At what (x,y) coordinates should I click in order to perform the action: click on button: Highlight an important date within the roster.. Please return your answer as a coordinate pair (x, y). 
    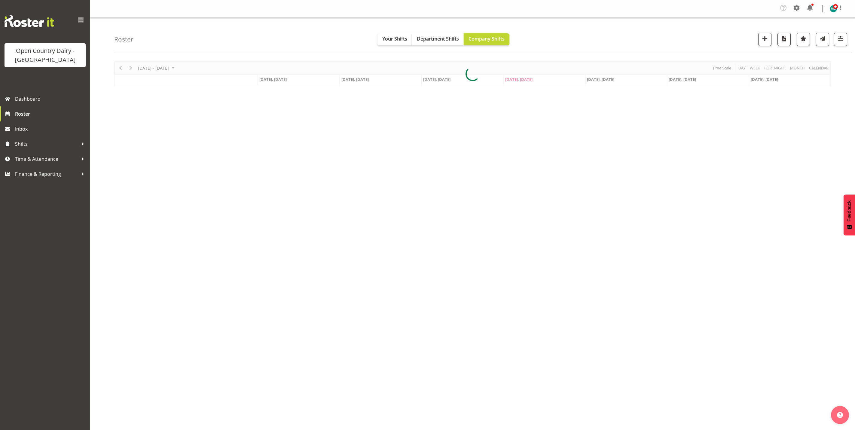
    Looking at the image, I should click on (803, 39).